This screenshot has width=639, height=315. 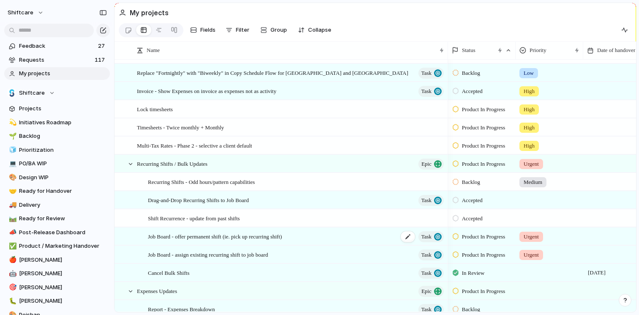 What do you see at coordinates (57, 60) in the screenshot?
I see `a: Requests117` at bounding box center [57, 60].